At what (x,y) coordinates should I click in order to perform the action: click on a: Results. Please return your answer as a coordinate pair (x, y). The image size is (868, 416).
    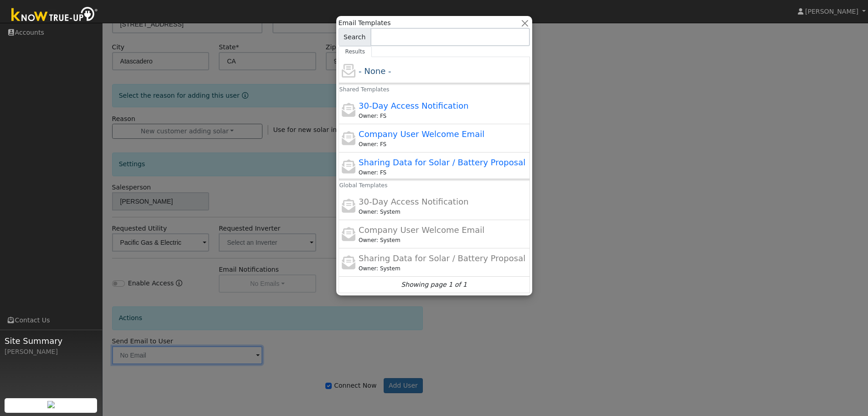
    Looking at the image, I should click on (355, 51).